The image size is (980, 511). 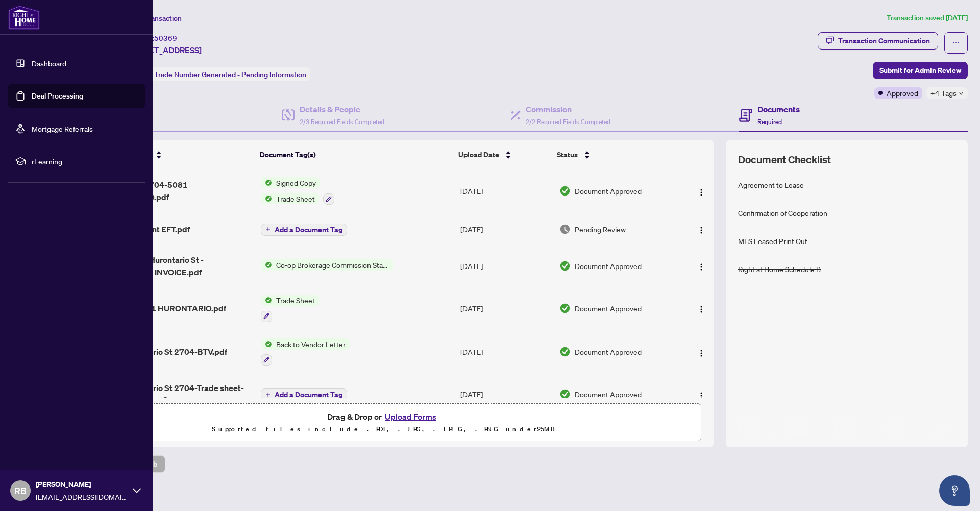 I want to click on span: +4 Tags, so click(x=943, y=93).